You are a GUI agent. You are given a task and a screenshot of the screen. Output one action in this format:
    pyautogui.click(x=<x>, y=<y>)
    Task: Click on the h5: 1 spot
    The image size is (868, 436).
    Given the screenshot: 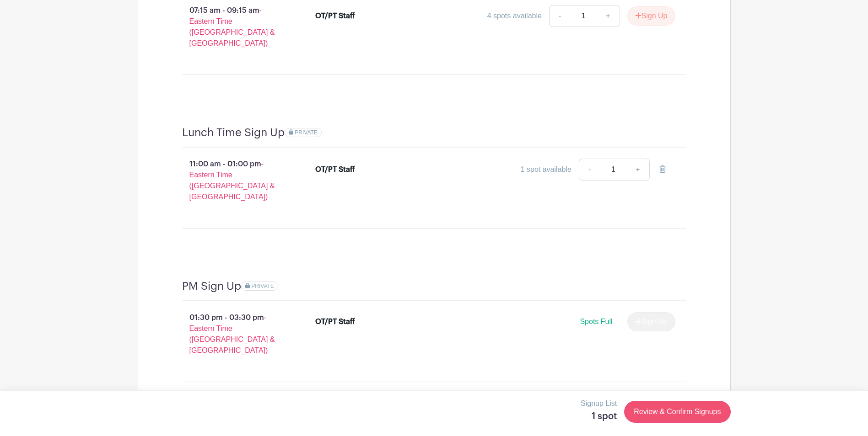 What is the action you would take?
    pyautogui.click(x=598, y=416)
    